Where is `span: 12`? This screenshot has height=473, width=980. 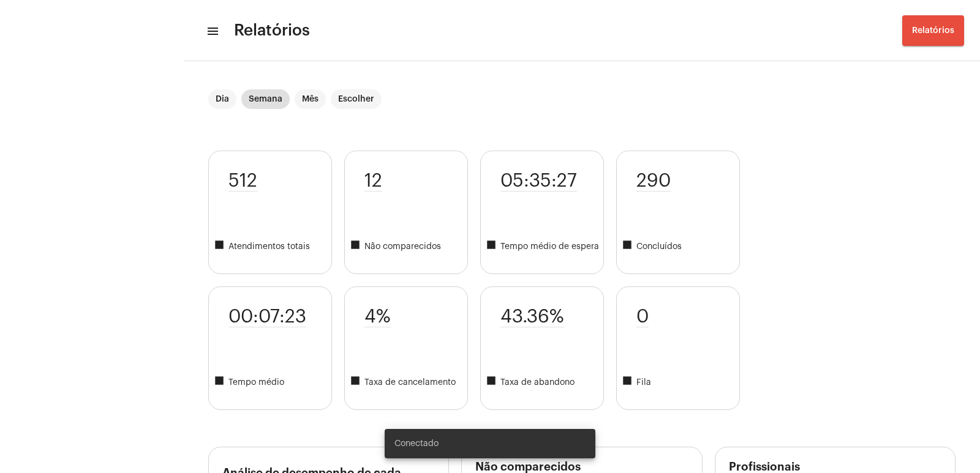 span: 12 is located at coordinates (373, 181).